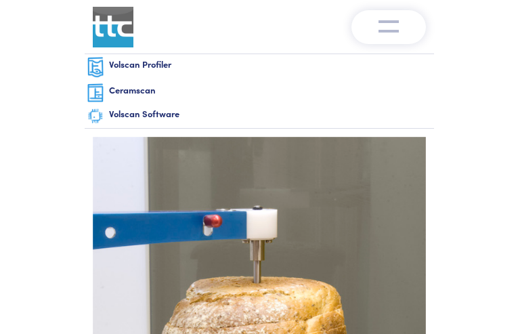  Describe the element at coordinates (95, 93) in the screenshot. I see `img: ceramscan-nav.png` at that location.